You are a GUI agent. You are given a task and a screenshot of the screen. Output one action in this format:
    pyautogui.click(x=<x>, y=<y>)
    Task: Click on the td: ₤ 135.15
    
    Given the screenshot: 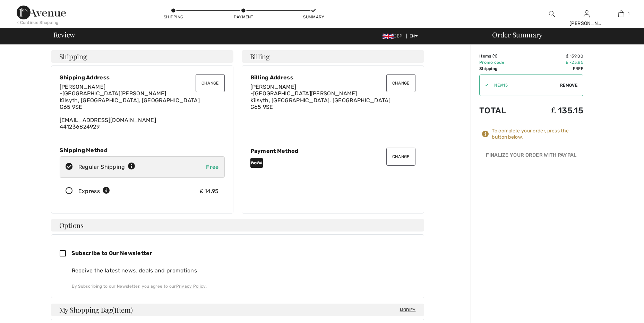 What is the action you would take?
    pyautogui.click(x=554, y=111)
    